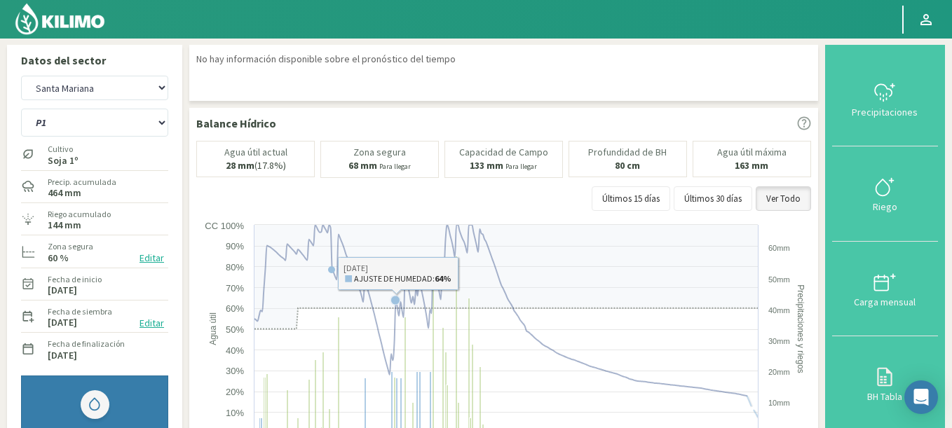 The image size is (952, 428). Describe the element at coordinates (779, 280) in the screenshot. I see `text: 50mm` at that location.